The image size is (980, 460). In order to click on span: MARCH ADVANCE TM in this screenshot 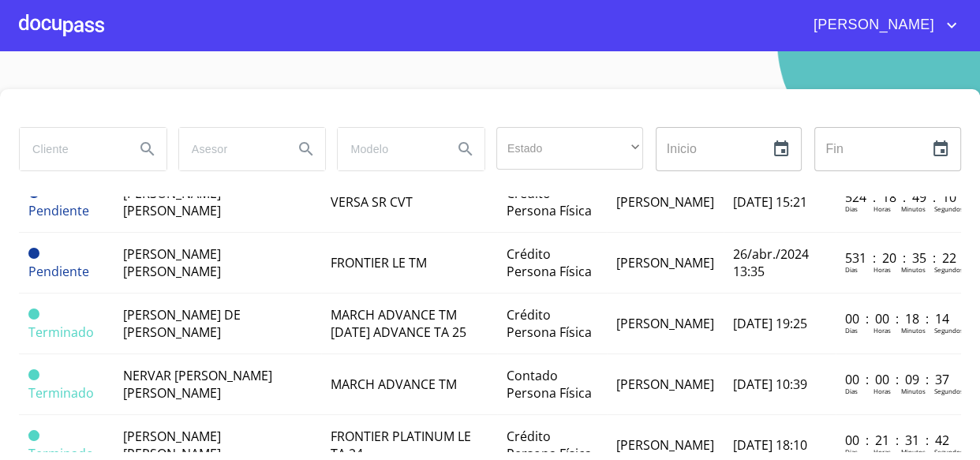, I will do `click(394, 384)`.